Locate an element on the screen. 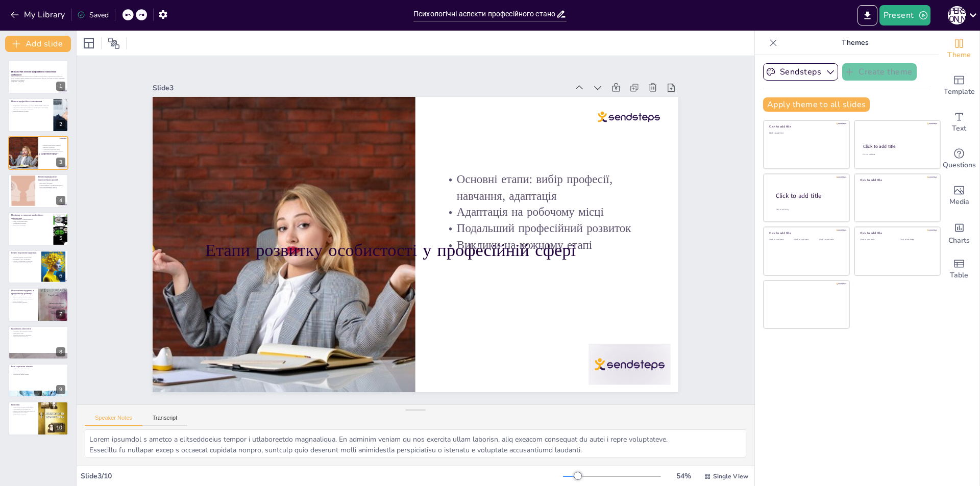  p: Можливість розвитку якостей is located at coordinates (52, 189).